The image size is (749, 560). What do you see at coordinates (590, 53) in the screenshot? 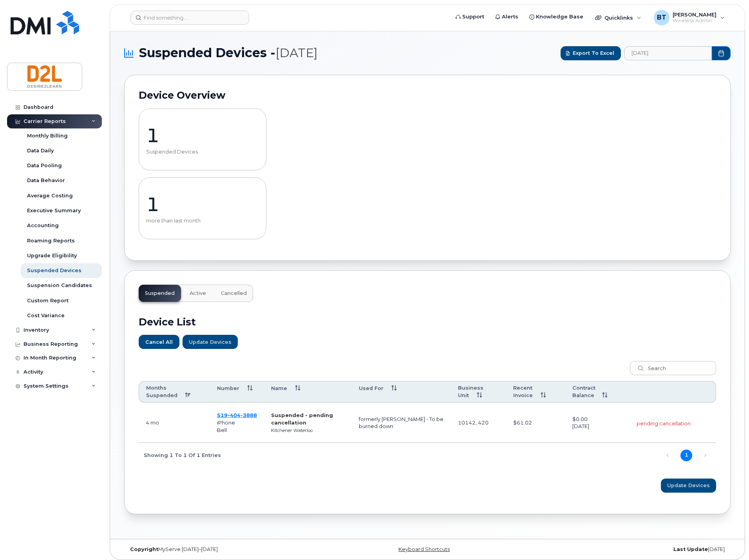
I see `button: Export to Excel` at bounding box center [590, 53].